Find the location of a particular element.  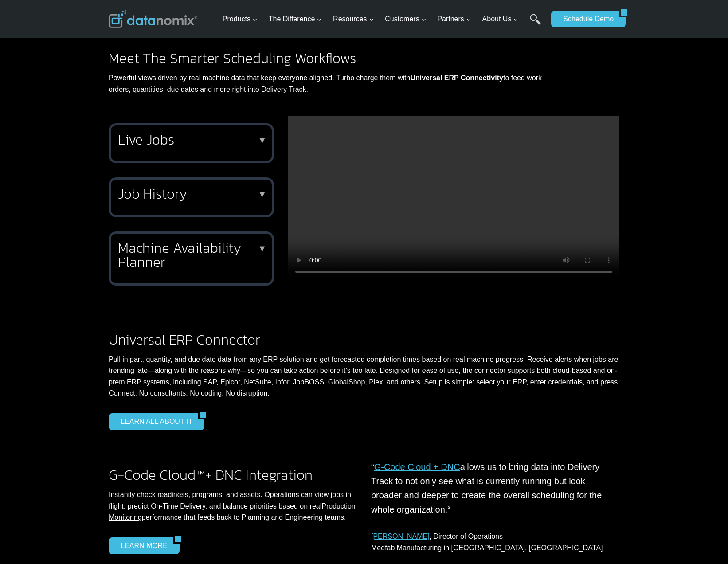

span: State/Region is located at coordinates (216, 114).